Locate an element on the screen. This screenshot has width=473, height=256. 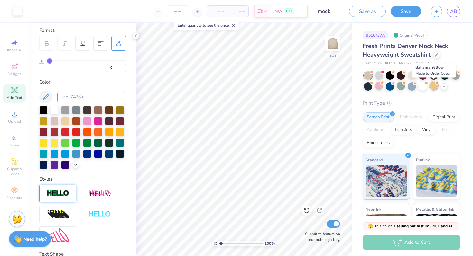
div: Styles is located at coordinates (82, 179).